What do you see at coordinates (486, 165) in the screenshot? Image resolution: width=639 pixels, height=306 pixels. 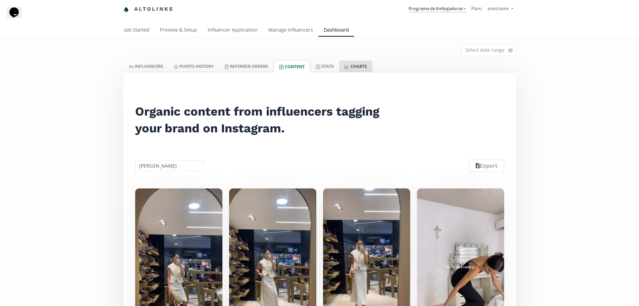 I see `button: Export` at bounding box center [486, 165].